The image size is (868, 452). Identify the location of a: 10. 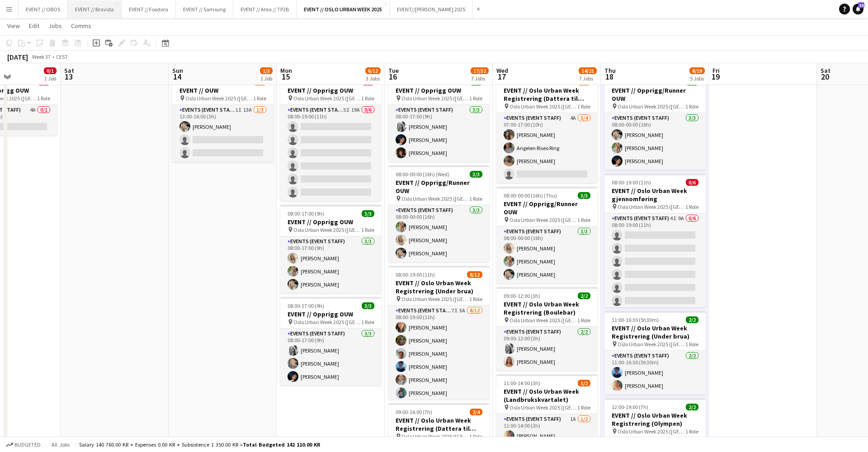
(858, 9).